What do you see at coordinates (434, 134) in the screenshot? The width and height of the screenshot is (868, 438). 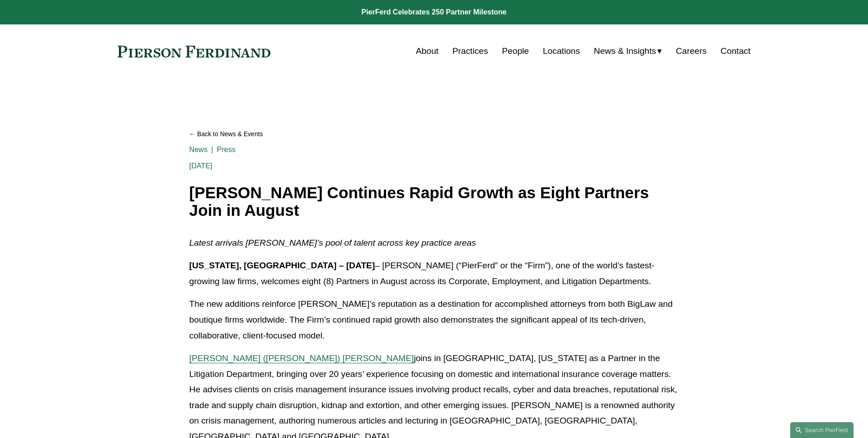 I see `a: Back to News & Events` at bounding box center [434, 134].